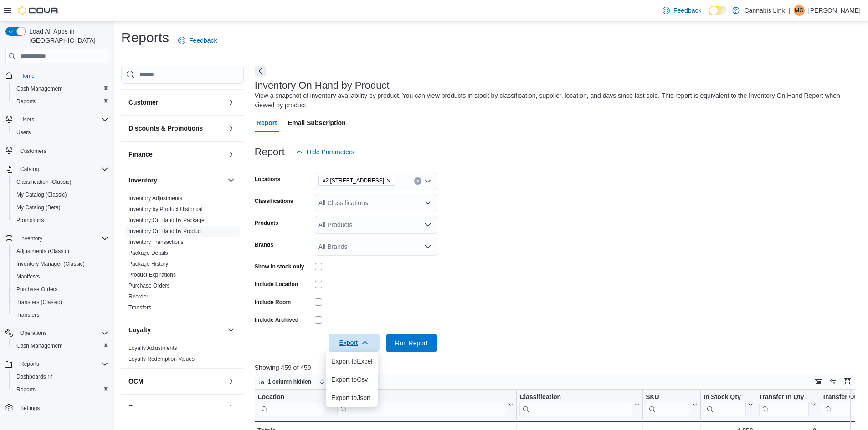 This screenshot has width=868, height=430. I want to click on img: Cova, so click(39, 11).